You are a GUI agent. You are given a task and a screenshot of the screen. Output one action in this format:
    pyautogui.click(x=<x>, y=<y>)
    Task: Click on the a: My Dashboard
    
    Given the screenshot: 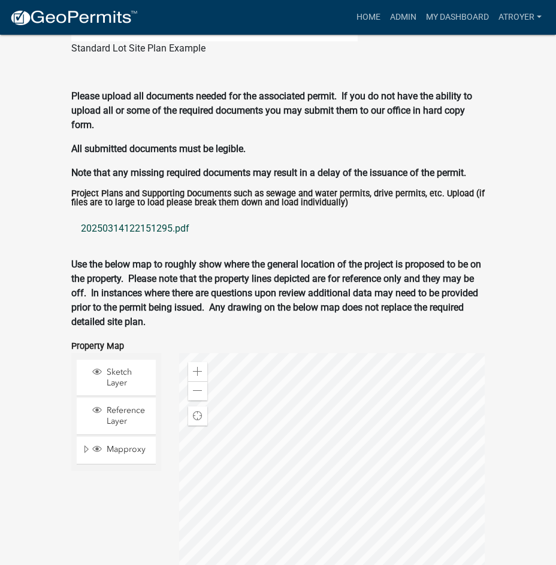 What is the action you would take?
    pyautogui.click(x=457, y=17)
    